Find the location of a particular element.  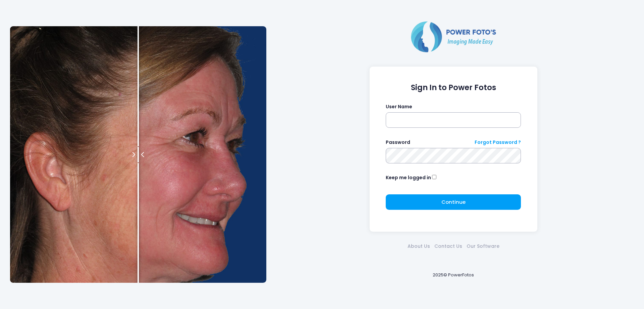

label: Keep me logged in is located at coordinates (408, 177).